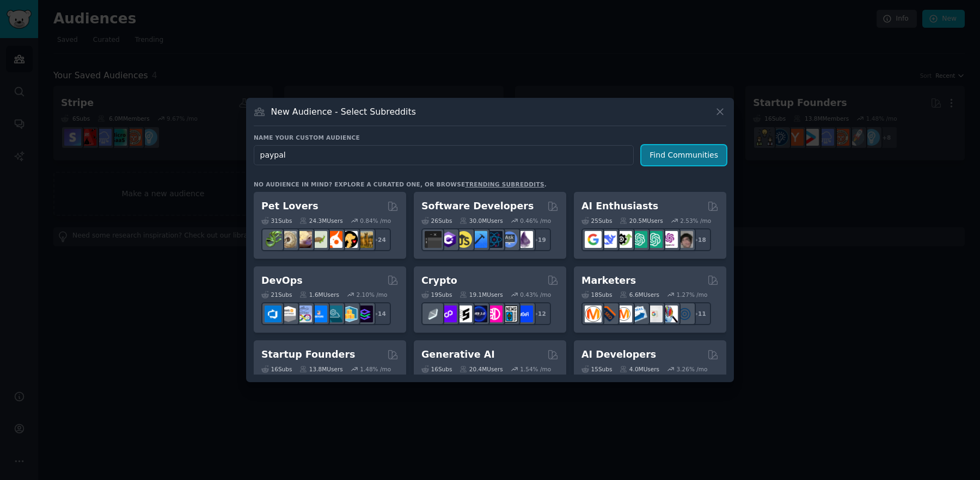 Image resolution: width=980 pixels, height=480 pixels. What do you see at coordinates (619, 355) in the screenshot?
I see `h2: AI Developers` at bounding box center [619, 355].